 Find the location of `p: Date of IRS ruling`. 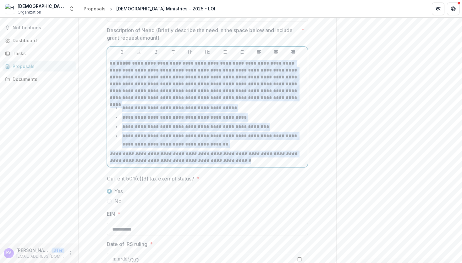

p: Date of IRS ruling is located at coordinates (127, 244).